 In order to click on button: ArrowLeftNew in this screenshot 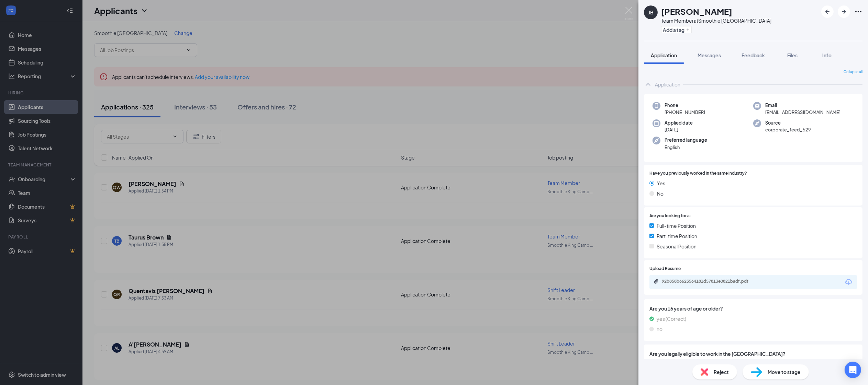, I will do `click(827, 12)`.